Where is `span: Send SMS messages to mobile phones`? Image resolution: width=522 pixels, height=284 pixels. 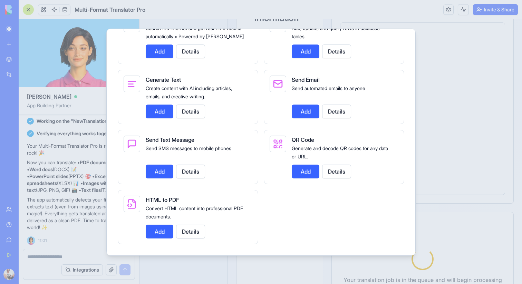
span: Send SMS messages to mobile phones is located at coordinates (188, 148).